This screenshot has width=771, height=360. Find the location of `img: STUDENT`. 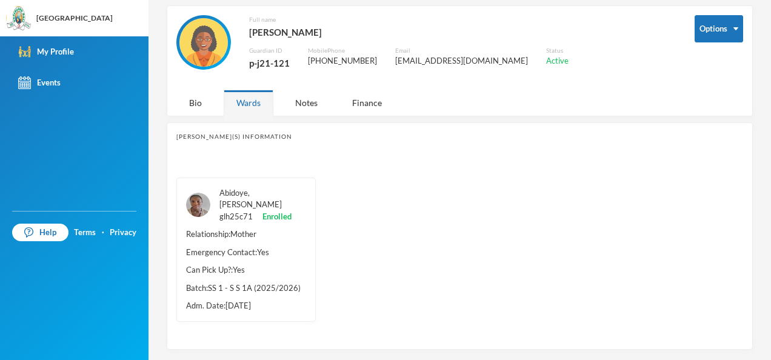

img: STUDENT is located at coordinates (198, 205).